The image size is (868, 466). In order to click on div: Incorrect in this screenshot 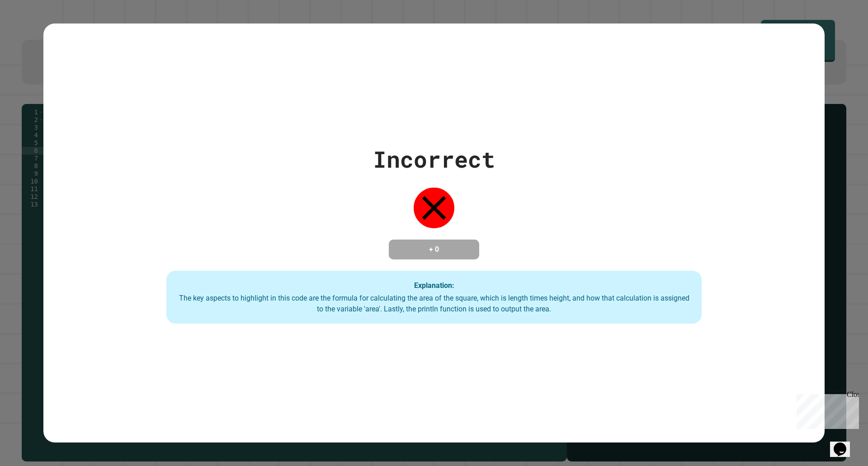, I will do `click(434, 159)`.